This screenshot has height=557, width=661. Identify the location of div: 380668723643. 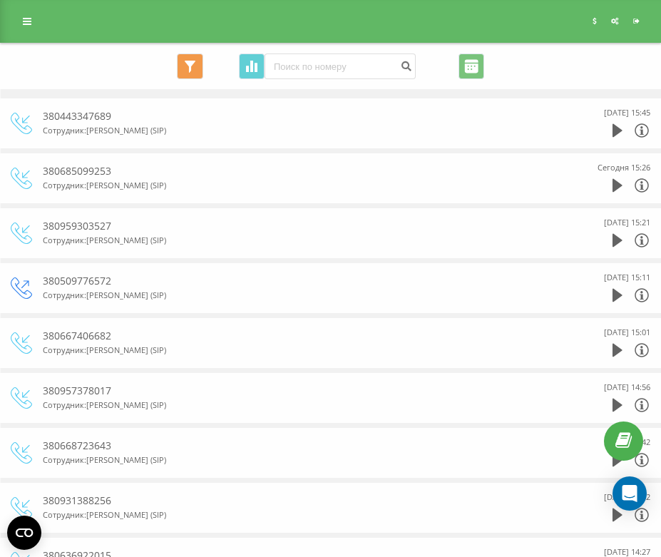
(300, 446).